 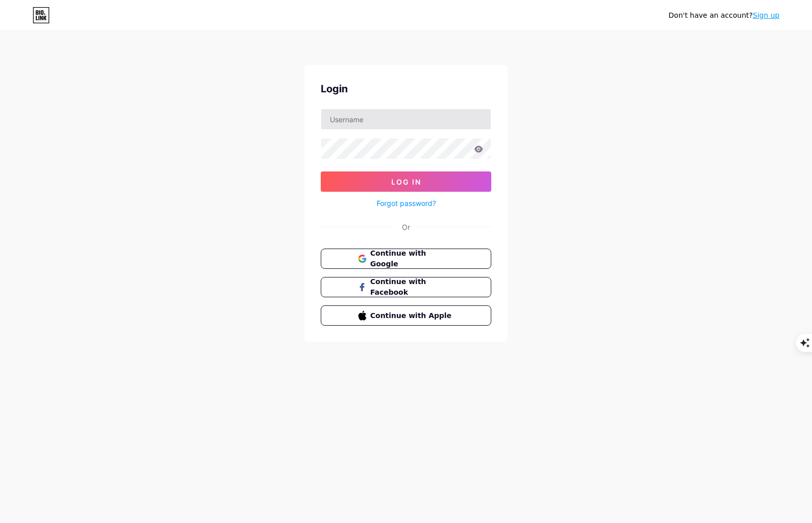 What do you see at coordinates (406, 182) in the screenshot?
I see `span: Log In` at bounding box center [406, 182].